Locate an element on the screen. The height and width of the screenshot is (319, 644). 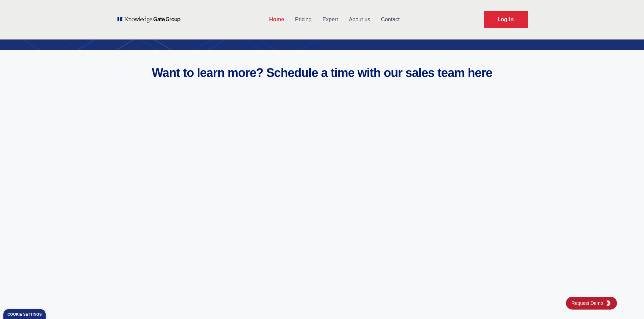
div: Chat Widget is located at coordinates (627, 303).